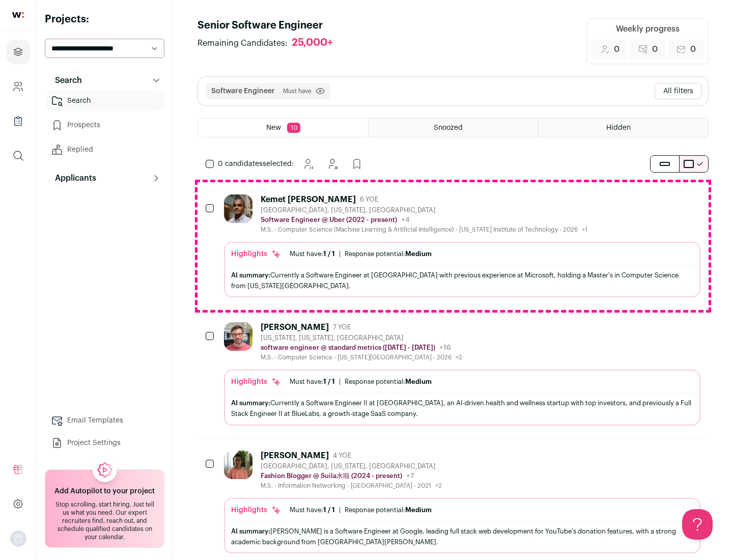 Image resolution: width=733 pixels, height=560 pixels. I want to click on a: Prospects, so click(104, 125).